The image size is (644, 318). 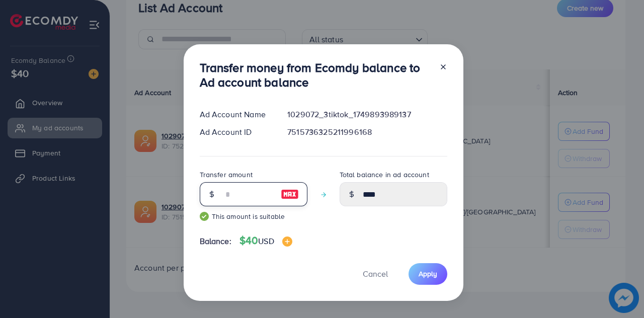 What do you see at coordinates (204, 216) in the screenshot?
I see `img: guide` at bounding box center [204, 216].